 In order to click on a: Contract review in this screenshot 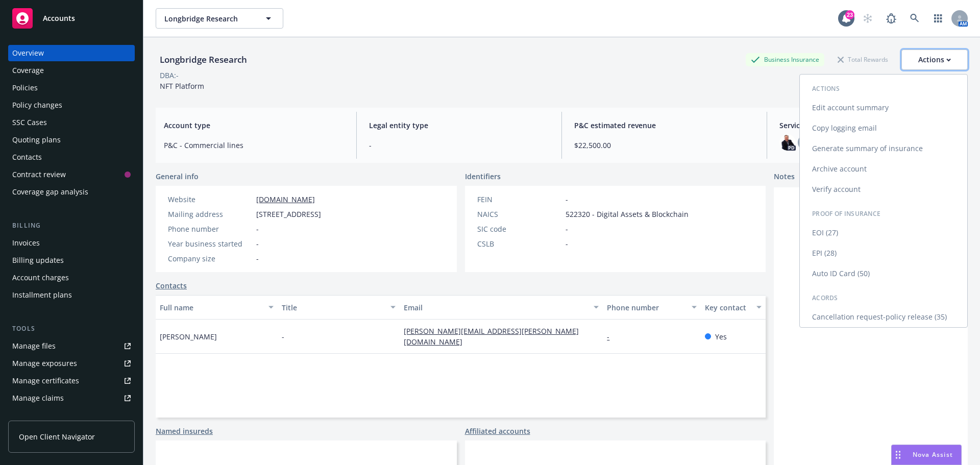, I will do `click(71, 174)`.